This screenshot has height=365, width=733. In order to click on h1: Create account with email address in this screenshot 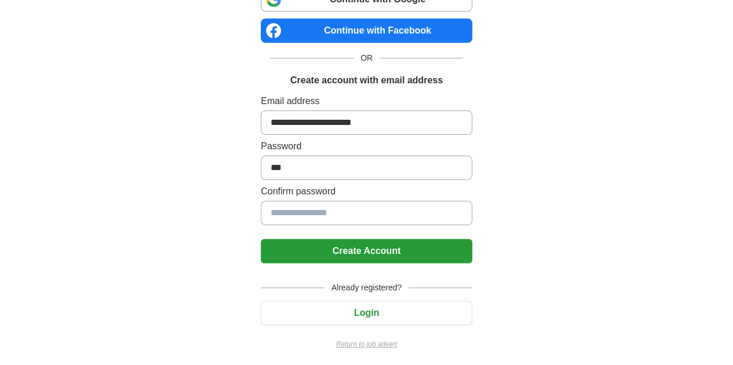, I will do `click(366, 81)`.